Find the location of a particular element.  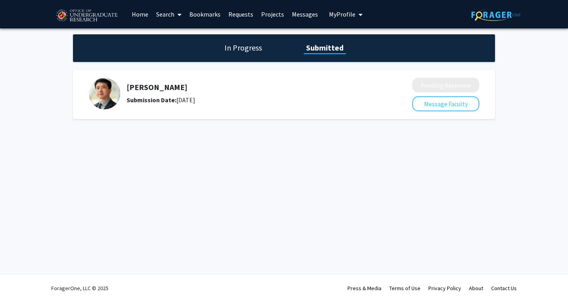

img: University of Maryland Logo is located at coordinates (86, 16).